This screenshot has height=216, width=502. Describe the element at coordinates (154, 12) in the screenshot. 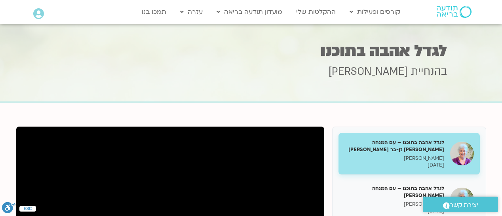

I see `a: תמכו בנו` at that location.